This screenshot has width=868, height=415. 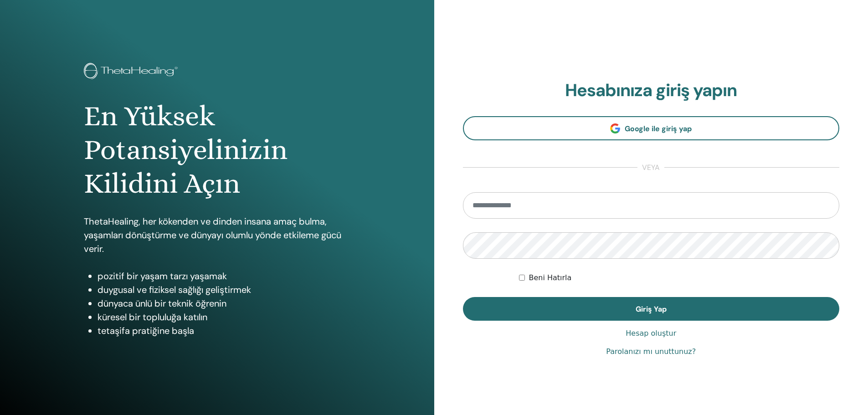 I want to click on div: Keep me authenticated indefinitely or until I manually logout, so click(x=679, y=278).